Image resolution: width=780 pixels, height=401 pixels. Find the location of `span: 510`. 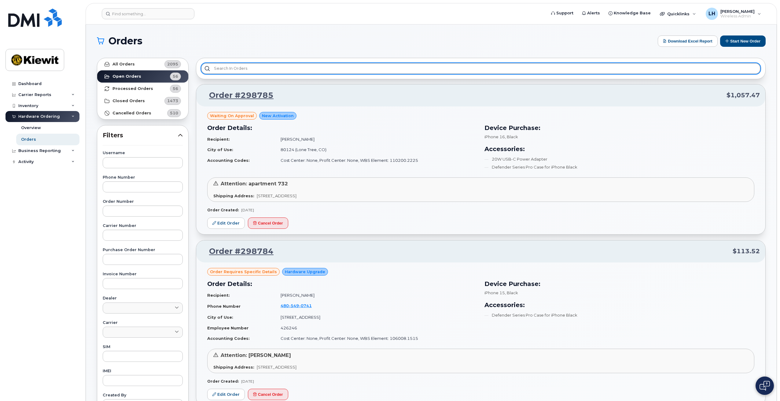

span: 510 is located at coordinates (174, 113).